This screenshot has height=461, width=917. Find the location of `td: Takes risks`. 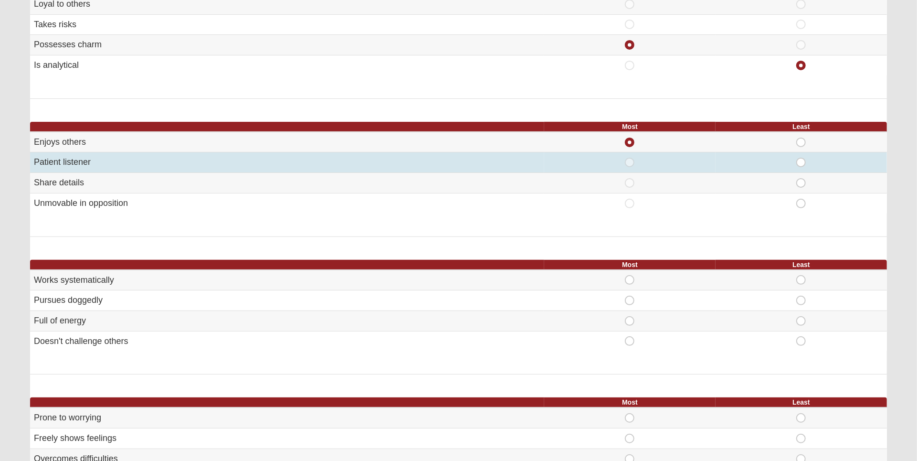

td: Takes risks is located at coordinates (287, 24).